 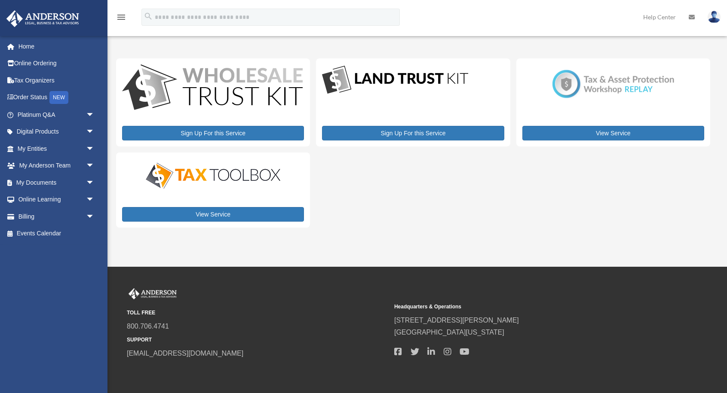 I want to click on a: Billingarrow_drop_down, so click(x=57, y=217).